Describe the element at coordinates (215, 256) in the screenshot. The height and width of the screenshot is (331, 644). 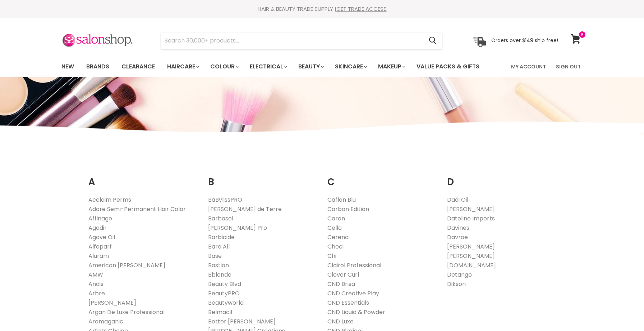
I see `a: Base` at that location.